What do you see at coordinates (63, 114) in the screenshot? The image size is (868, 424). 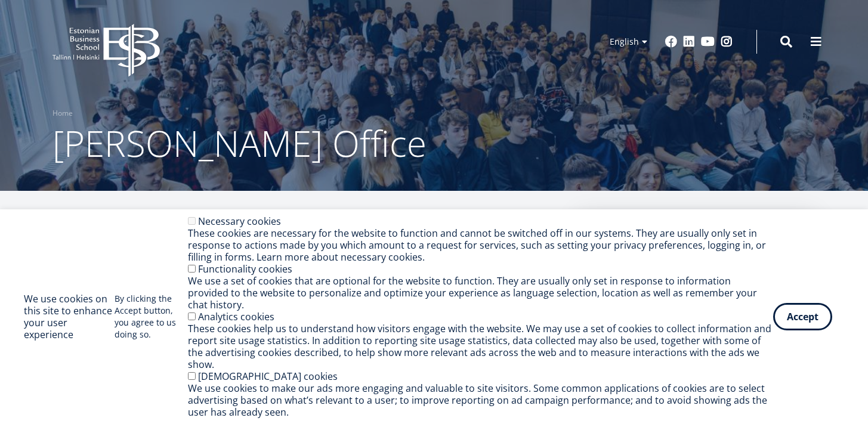 I see `a: Home` at bounding box center [63, 114].